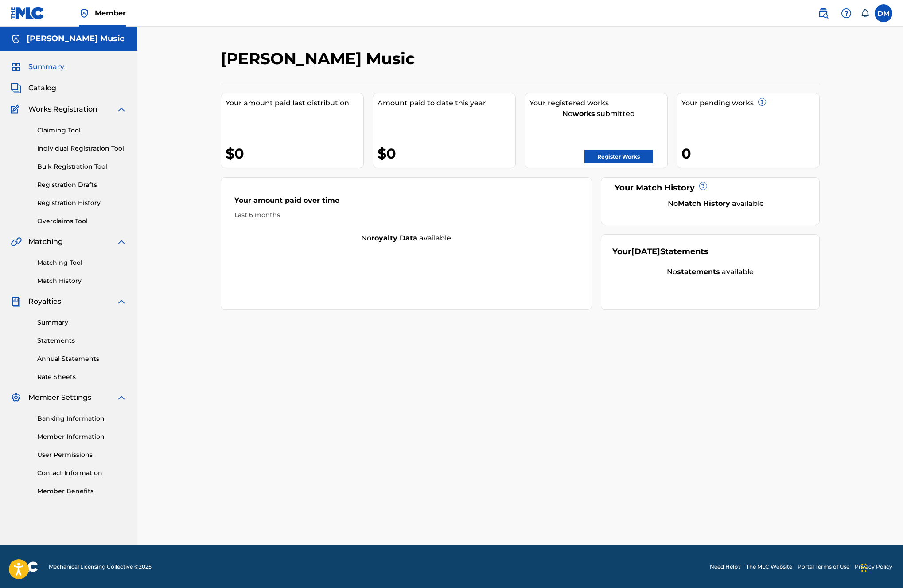 Image resolution: width=903 pixels, height=588 pixels. I want to click on div: Your amount paid last distribution, so click(294, 103).